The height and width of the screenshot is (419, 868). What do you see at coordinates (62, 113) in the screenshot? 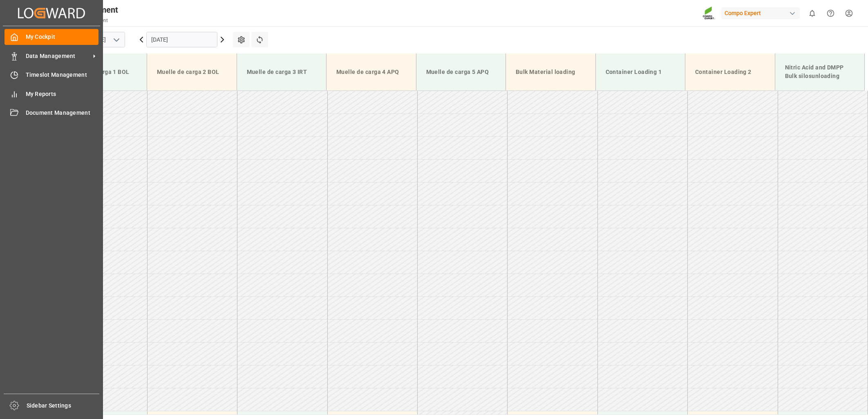
I see `span: Document Management` at bounding box center [62, 113].